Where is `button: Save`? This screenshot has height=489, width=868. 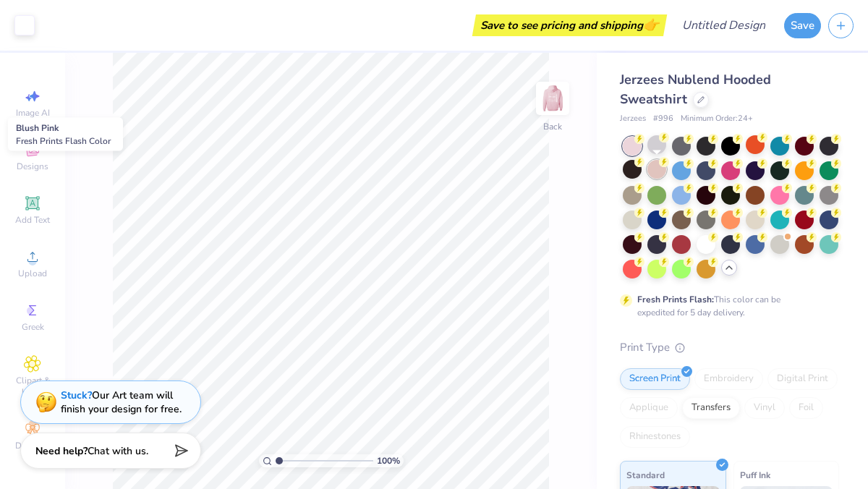
button: Save is located at coordinates (802, 25).